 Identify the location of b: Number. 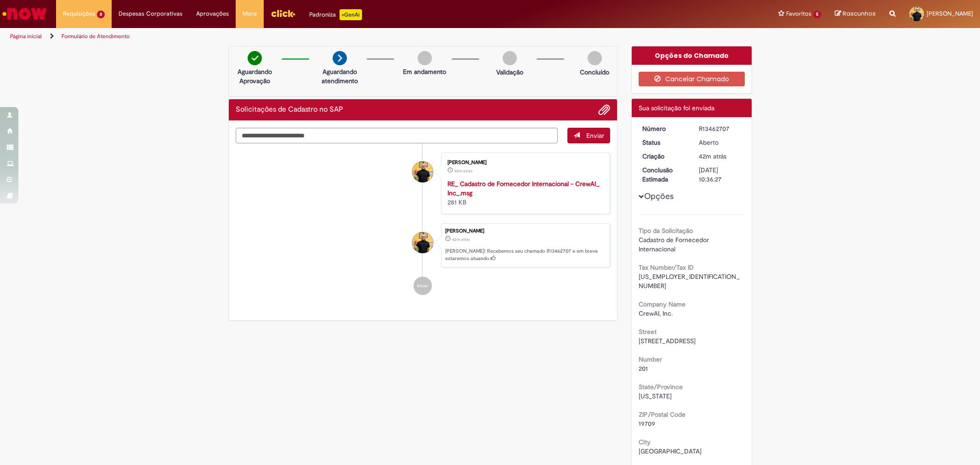
(651, 359).